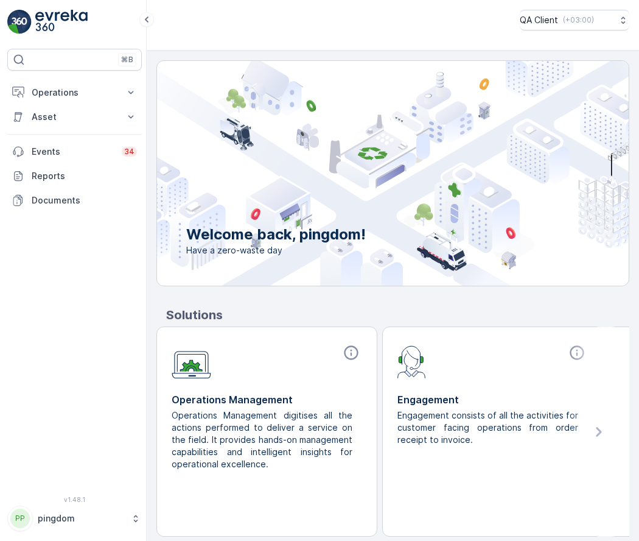  What do you see at coordinates (61, 22) in the screenshot?
I see `img: logo_light-DOdMpM7g.png` at bounding box center [61, 22].